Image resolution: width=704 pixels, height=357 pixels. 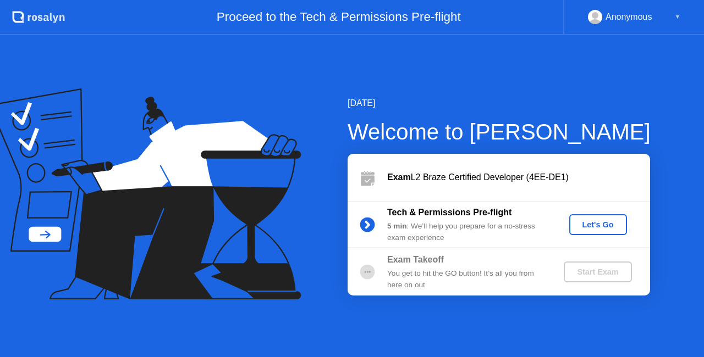 What do you see at coordinates (597, 272) in the screenshot?
I see `div: Start Exam` at bounding box center [597, 272].